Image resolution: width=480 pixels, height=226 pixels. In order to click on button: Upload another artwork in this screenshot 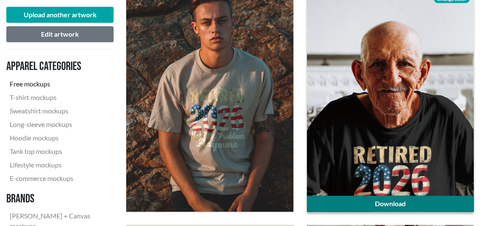, I will do `click(60, 15)`.